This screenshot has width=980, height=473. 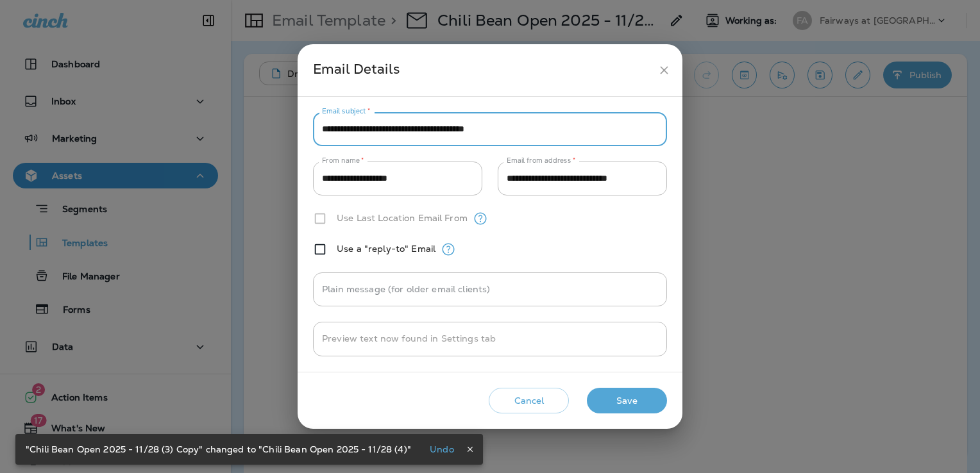 I want to click on label: Use Last Location Email From, so click(x=402, y=218).